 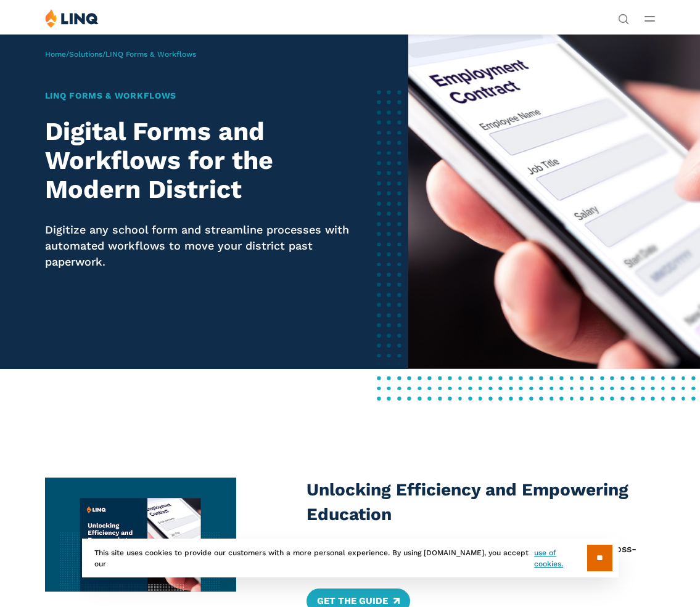 What do you see at coordinates (204, 161) in the screenshot?
I see `h2: Digital Forms and Workflows for the Modern District` at bounding box center [204, 161].